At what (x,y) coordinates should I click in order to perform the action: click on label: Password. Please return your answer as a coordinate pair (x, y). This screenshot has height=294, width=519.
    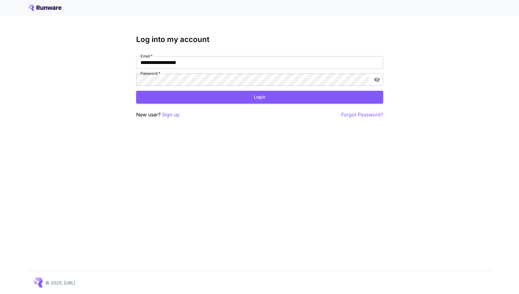
    Looking at the image, I should click on (150, 73).